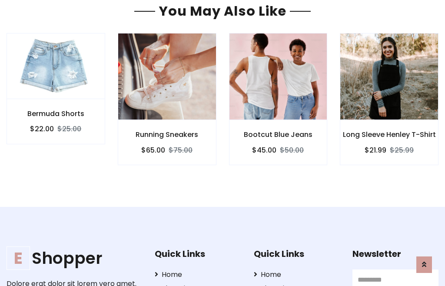  Describe the element at coordinates (278, 134) in the screenshot. I see `h6: Bootcut Blue Jeans` at that location.